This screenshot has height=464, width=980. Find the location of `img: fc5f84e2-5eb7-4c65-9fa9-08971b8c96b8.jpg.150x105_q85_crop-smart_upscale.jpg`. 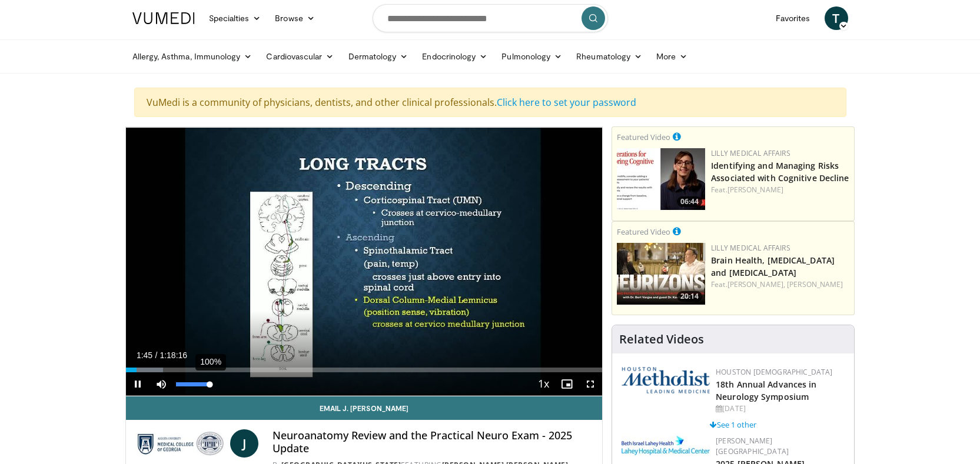

img: fc5f84e2-5eb7-4c65-9fa9-08971b8c96b8.jpg.150x105_q85_crop-smart_upscale.jpg is located at coordinates (661, 178).